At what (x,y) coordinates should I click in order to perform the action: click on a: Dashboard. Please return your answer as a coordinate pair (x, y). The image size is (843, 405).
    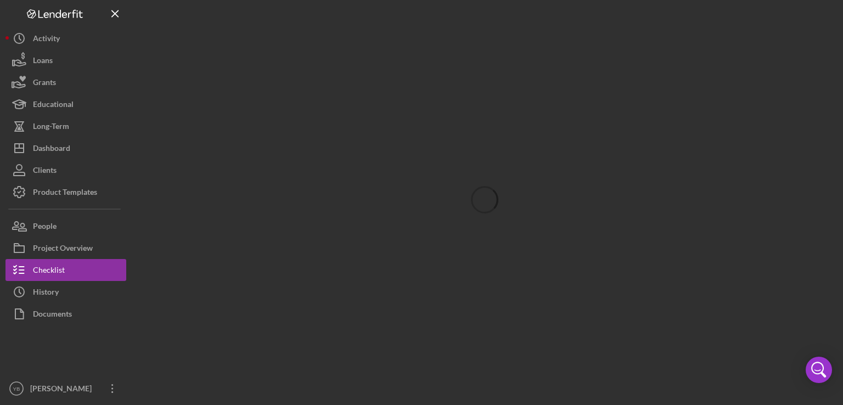
    Looking at the image, I should click on (66, 148).